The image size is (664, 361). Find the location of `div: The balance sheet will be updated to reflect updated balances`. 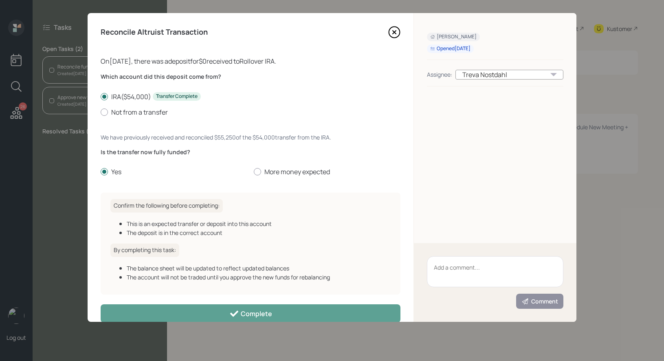

div: The balance sheet will be updated to reflect updated balances is located at coordinates (259, 268).